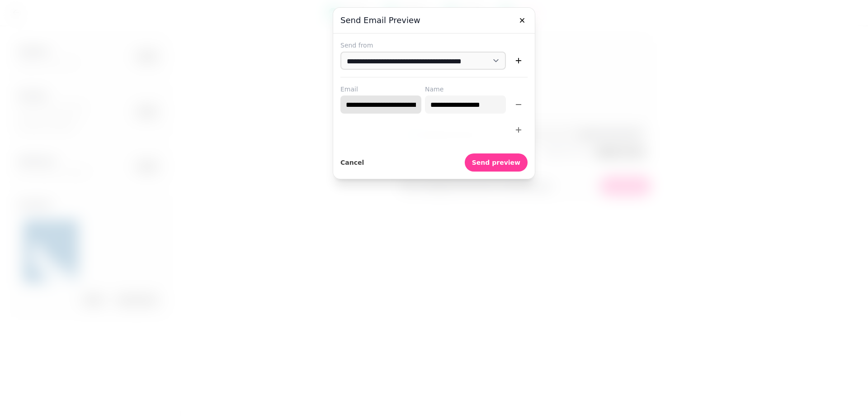 This screenshot has width=868, height=416. I want to click on label: Name, so click(465, 89).